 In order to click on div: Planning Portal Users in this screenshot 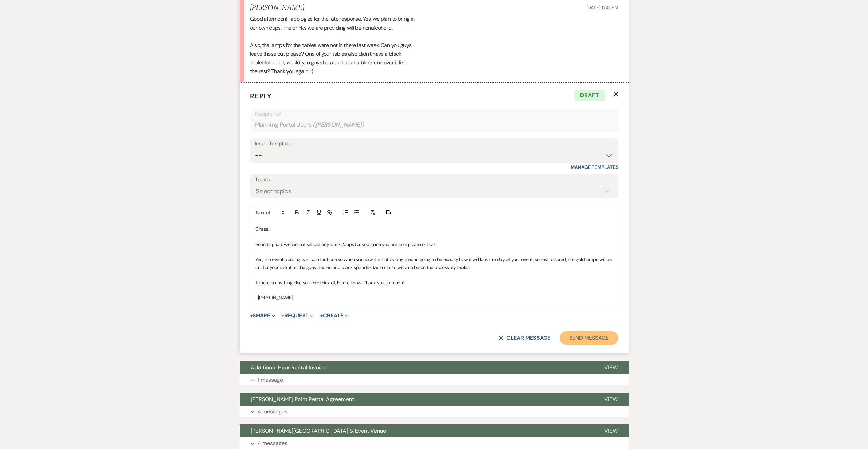, I will do `click(434, 125)`.